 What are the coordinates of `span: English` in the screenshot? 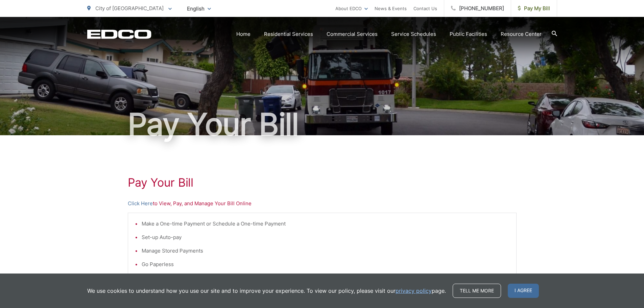 It's located at (199, 8).